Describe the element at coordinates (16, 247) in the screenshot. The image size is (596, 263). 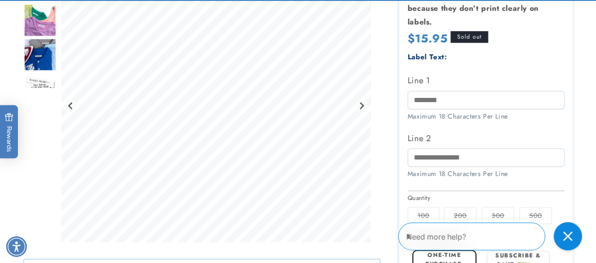
I see `div: Accessibility Menu` at that location.